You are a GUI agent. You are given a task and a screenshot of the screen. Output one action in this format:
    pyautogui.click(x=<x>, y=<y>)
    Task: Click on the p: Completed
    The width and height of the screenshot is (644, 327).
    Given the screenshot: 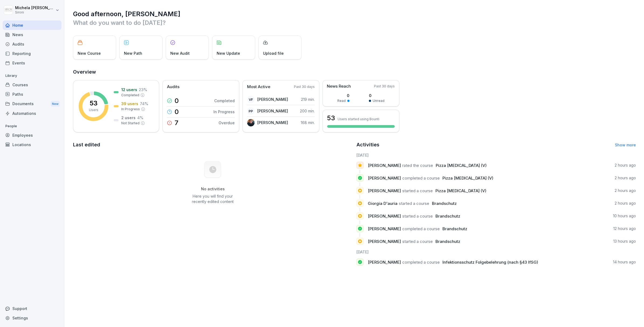 What is the action you would take?
    pyautogui.click(x=130, y=95)
    